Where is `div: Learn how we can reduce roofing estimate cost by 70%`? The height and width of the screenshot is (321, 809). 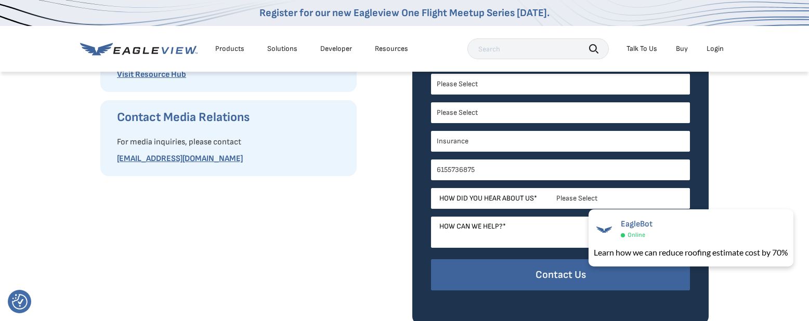
div: Learn how we can reduce roofing estimate cost by 70% is located at coordinates (691, 253).